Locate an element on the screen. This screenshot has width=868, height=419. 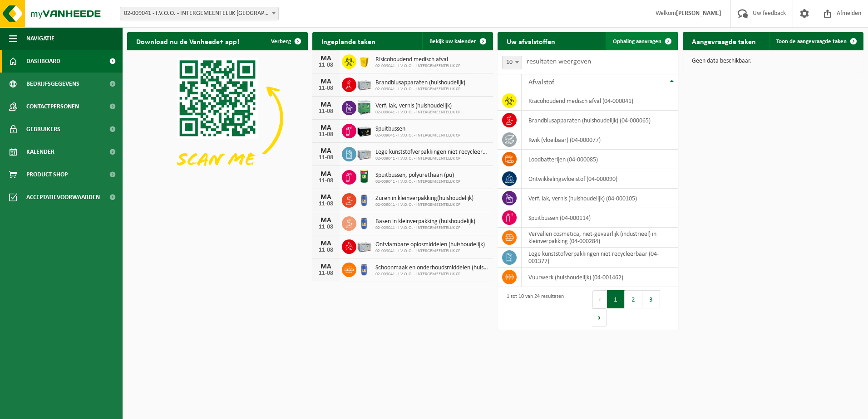
span: Gebruikers is located at coordinates (43, 130).